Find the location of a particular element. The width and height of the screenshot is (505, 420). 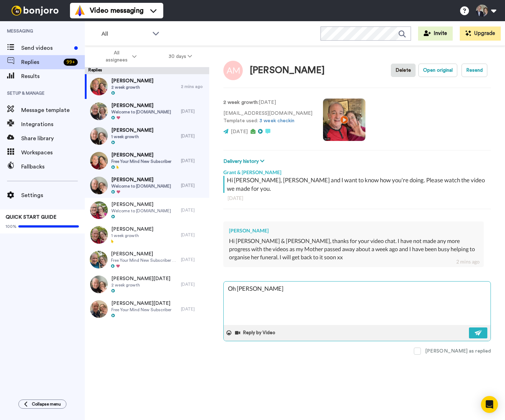

a: Invite is located at coordinates (436, 34).